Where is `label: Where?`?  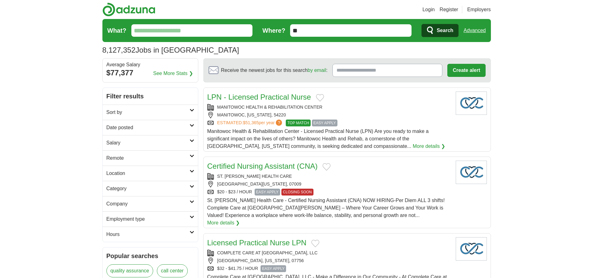 label: Where? is located at coordinates (274, 31).